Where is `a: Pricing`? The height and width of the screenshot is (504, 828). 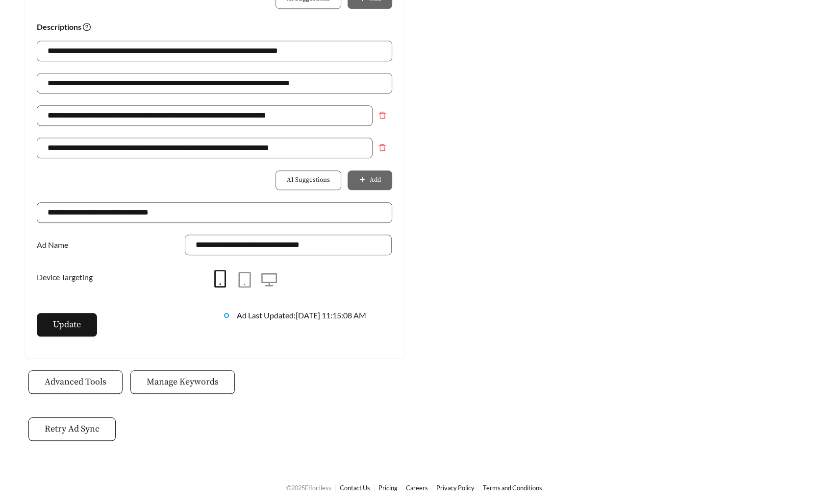 a: Pricing is located at coordinates (388, 488).